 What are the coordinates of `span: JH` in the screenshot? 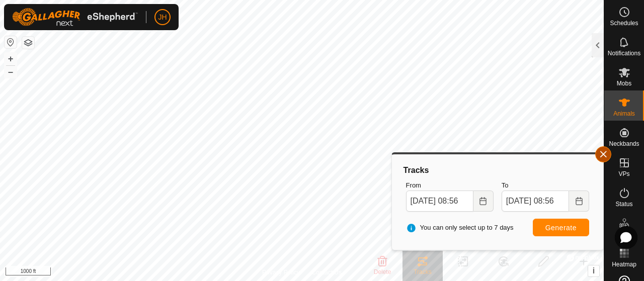 It's located at (162, 17).